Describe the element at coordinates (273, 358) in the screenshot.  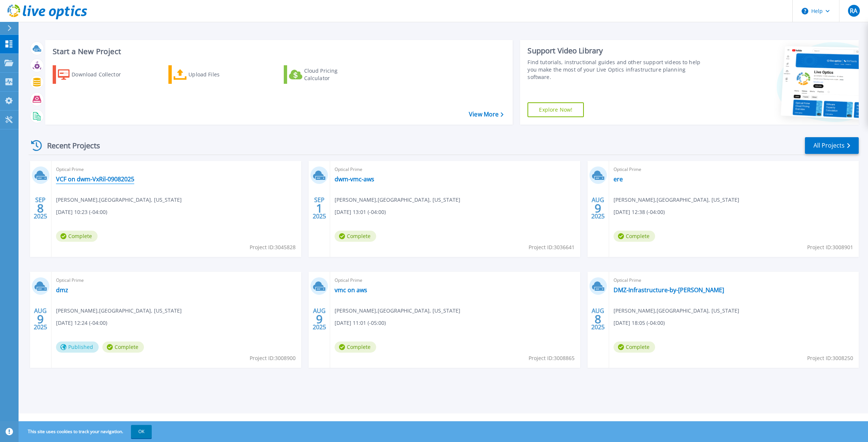
I see `span: Project ID: 3008900` at that location.